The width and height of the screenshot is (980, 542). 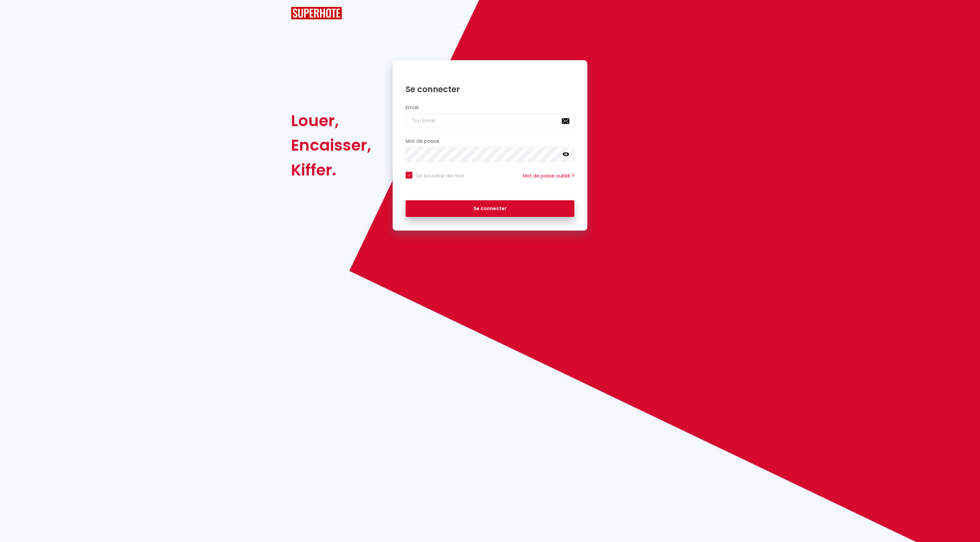 What do you see at coordinates (549, 176) in the screenshot?
I see `a: Mot de passe oublié ?` at bounding box center [549, 176].